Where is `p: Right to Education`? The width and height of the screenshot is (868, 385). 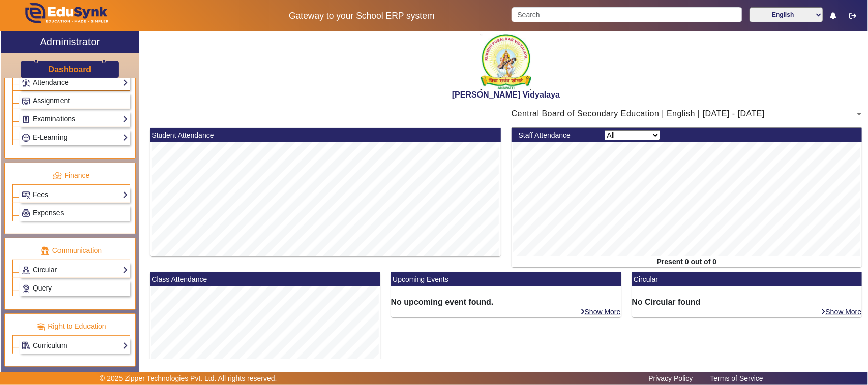
p: Right to Education is located at coordinates (71, 326).